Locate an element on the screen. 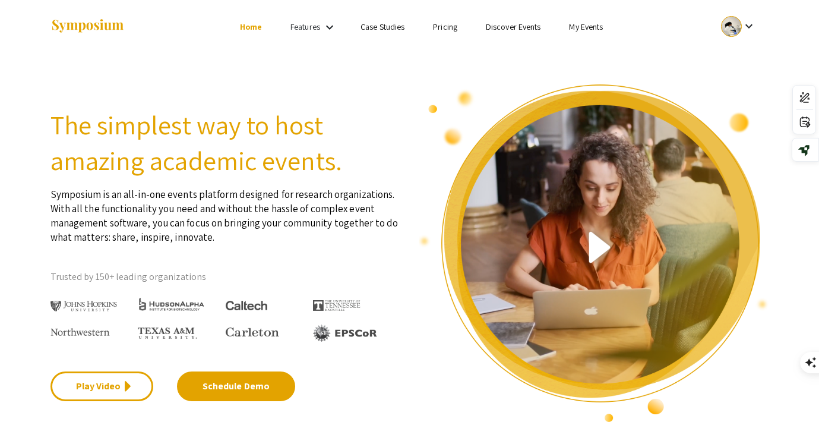 This screenshot has width=819, height=425. img: Symposium by ForagerOne is located at coordinates (87, 26).